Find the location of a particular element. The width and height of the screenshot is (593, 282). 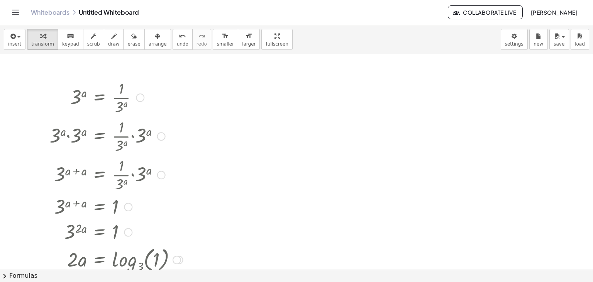

button: erase is located at coordinates (134, 39).